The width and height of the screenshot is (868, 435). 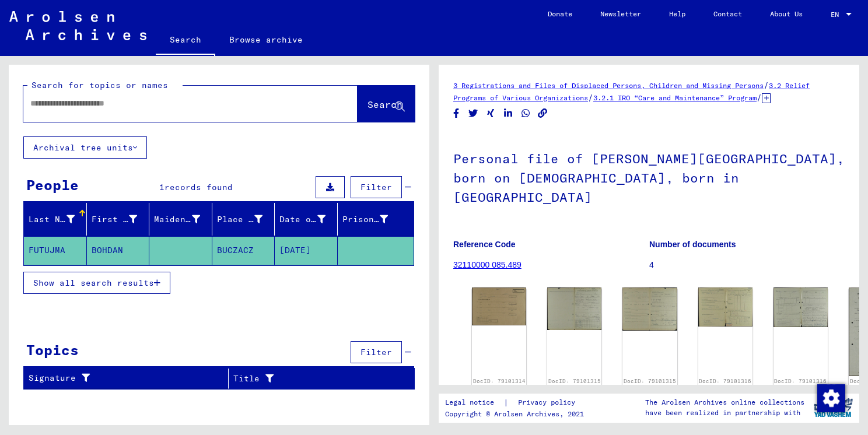 I want to click on p: The Arolsen Archives online collections, so click(x=725, y=402).